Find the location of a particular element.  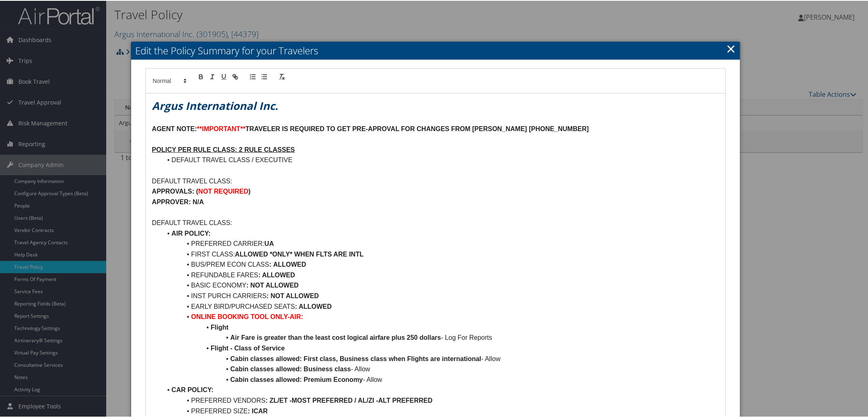

li: DEFAULT TRAVEL CLASS / EXECUTIVE is located at coordinates (440, 159).